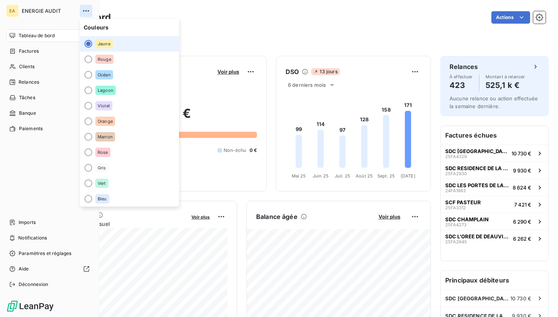 The width and height of the screenshot is (558, 317). I want to click on h6: Factures échues, so click(494, 135).